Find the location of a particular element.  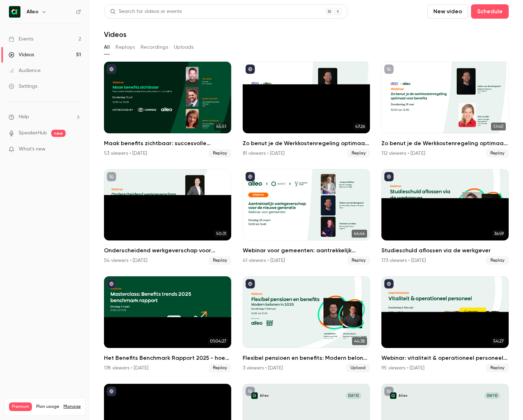

li: Het Benefits Benchmark Rapport 2025 - hoe verhoudt jouw organisatie zich tot de benchmark? is located at coordinates (168, 324).